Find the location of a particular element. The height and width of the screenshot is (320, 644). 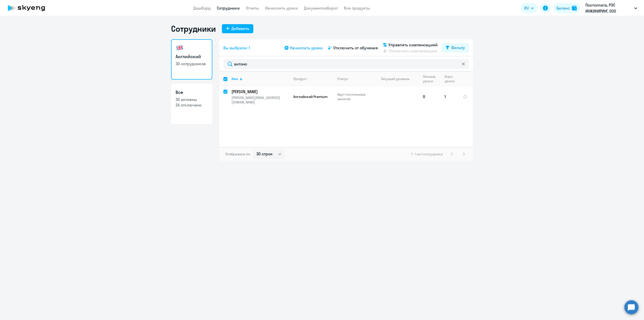

h3: Английский is located at coordinates (192, 57).